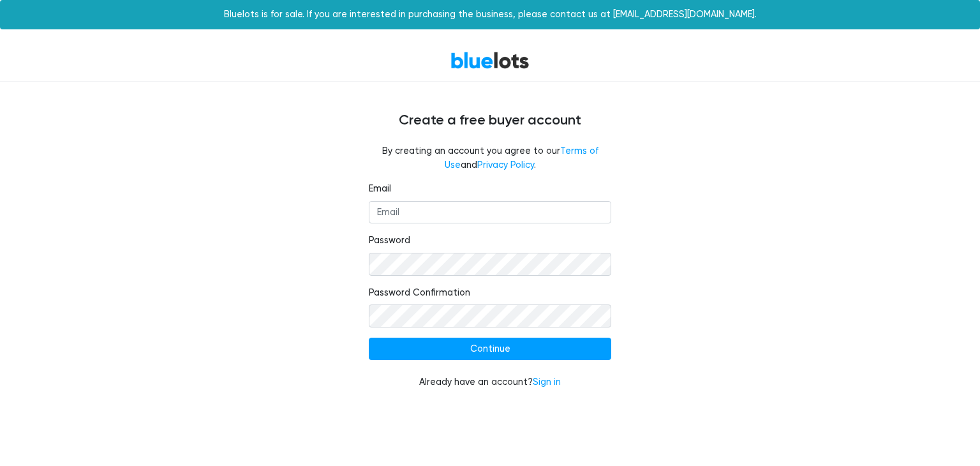 Image resolution: width=980 pixels, height=466 pixels. What do you see at coordinates (490, 350) in the screenshot?
I see `input: Continue` at bounding box center [490, 350].